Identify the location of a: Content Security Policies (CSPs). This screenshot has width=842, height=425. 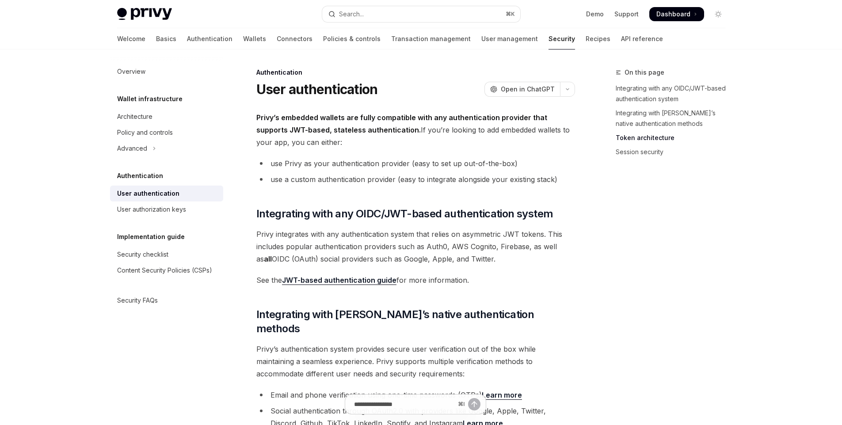
(167, 271).